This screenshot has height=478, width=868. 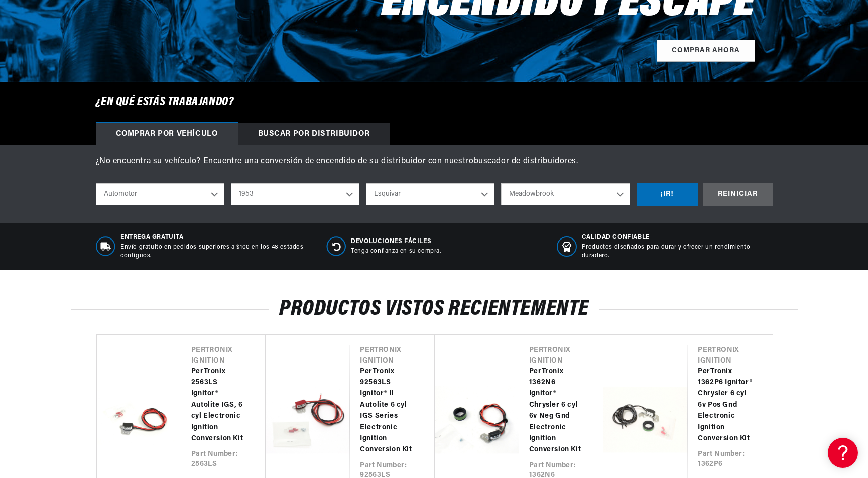 What do you see at coordinates (212, 251) in the screenshot?
I see `font: Envío gratuito en pedidos superiores a $100 en los 48 estados contiguos.` at bounding box center [212, 251].